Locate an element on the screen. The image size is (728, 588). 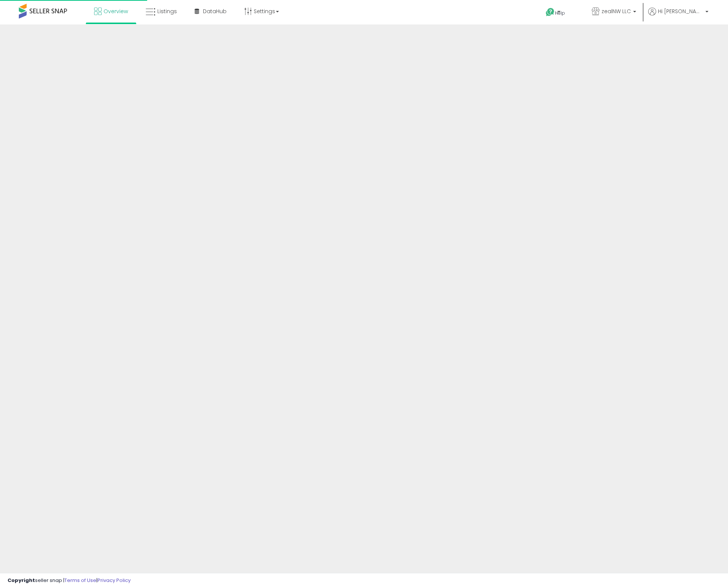
span: Overview is located at coordinates (116, 11).